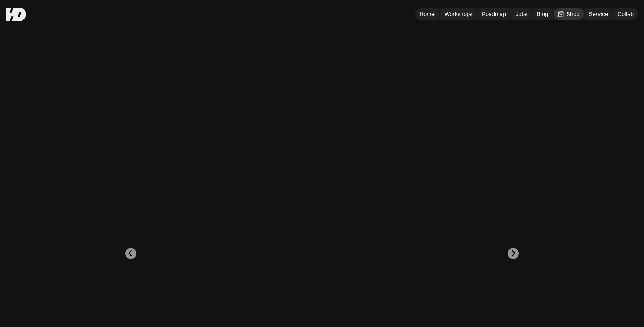 This screenshot has height=327, width=644. What do you see at coordinates (625, 14) in the screenshot?
I see `div: Collab` at bounding box center [625, 14].